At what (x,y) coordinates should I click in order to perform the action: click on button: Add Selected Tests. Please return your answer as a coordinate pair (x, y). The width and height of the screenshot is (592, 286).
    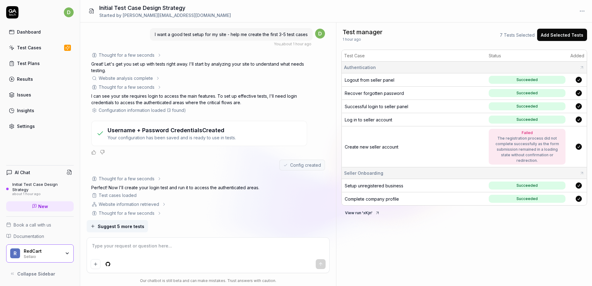
    Looking at the image, I should click on (562, 35).